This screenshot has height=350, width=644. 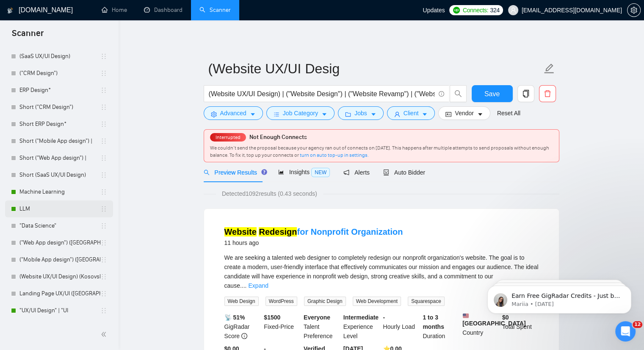 I want to click on span: 12, so click(x=637, y=325).